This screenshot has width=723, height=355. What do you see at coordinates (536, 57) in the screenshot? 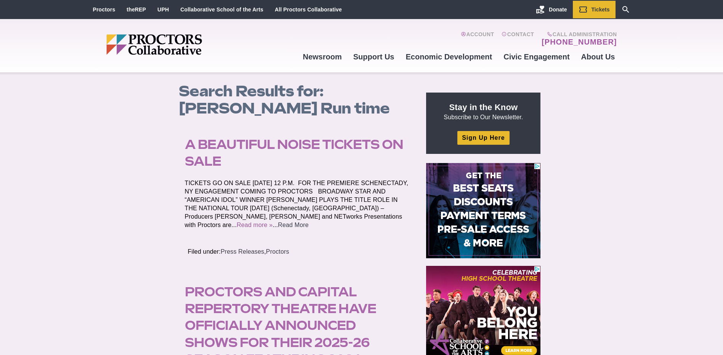
I see `a: Civic Engagement` at bounding box center [536, 57].